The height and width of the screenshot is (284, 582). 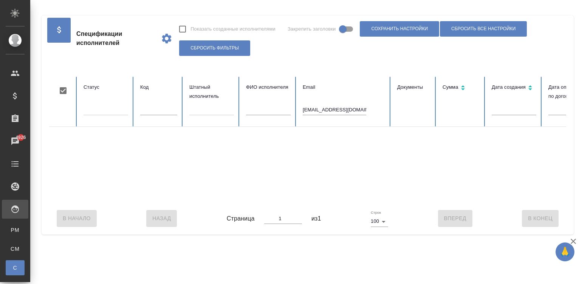 I want to click on button: Сохранить настройки, so click(x=400, y=29).